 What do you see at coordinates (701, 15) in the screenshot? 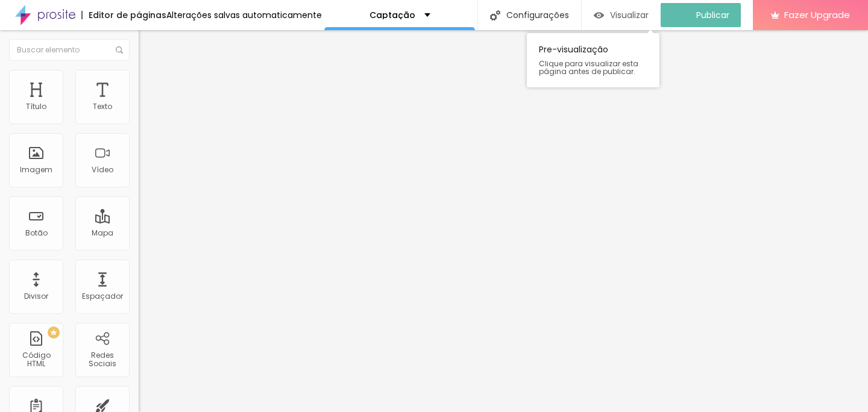
I see `button: Publicar` at bounding box center [701, 15].